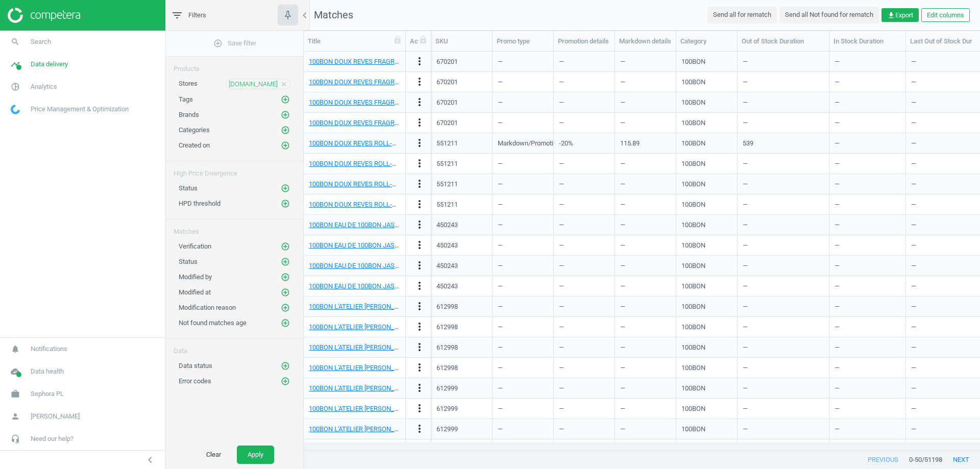  I want to click on div: 450243, so click(447, 266).